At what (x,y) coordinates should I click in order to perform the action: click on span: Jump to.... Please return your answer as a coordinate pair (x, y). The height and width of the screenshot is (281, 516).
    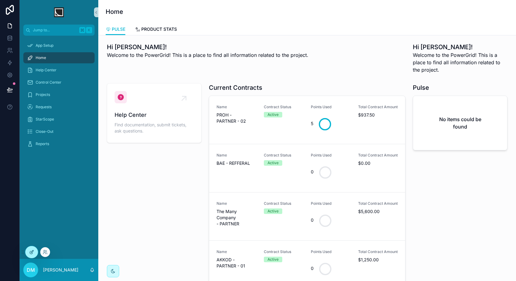
    Looking at the image, I should click on (55, 30).